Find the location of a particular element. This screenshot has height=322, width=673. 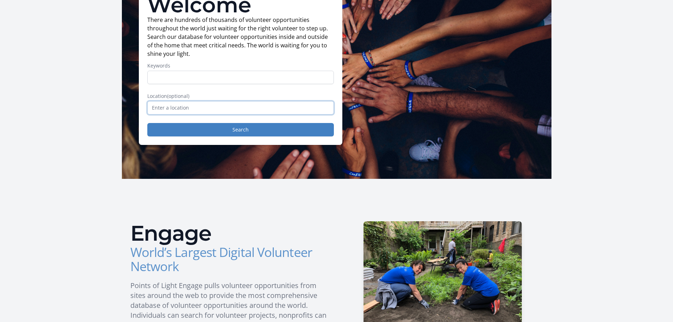

span: (optional) is located at coordinates (178, 96).